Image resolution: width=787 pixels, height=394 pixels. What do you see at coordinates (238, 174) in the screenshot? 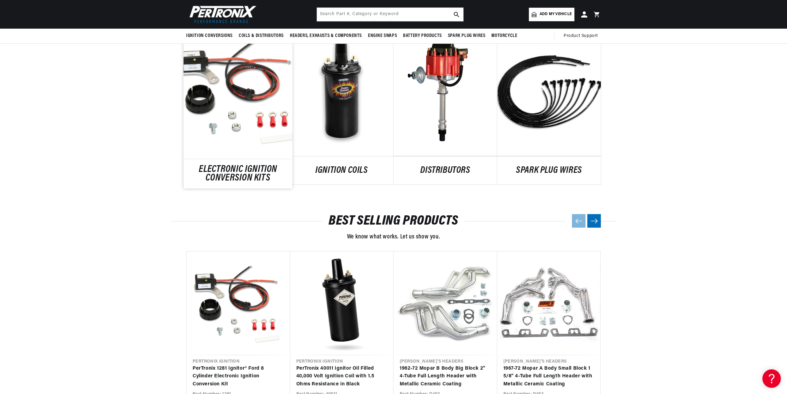
I see `a: ELECTRONIC IGNITION CONVERSION KITS` at bounding box center [238, 174].